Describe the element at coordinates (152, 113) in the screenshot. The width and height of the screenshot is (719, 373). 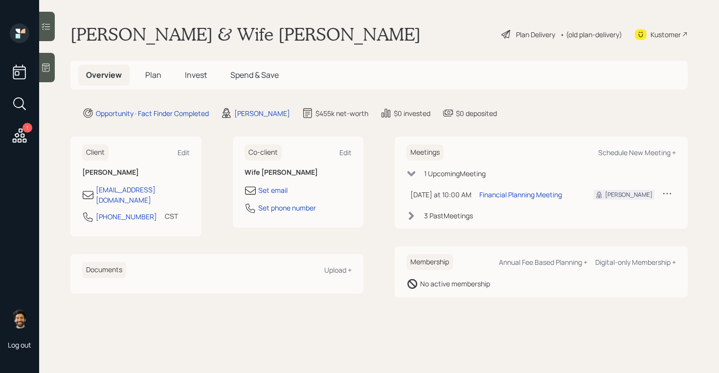
I see `div: Opportunity · Fact Finder Completed` at that location.